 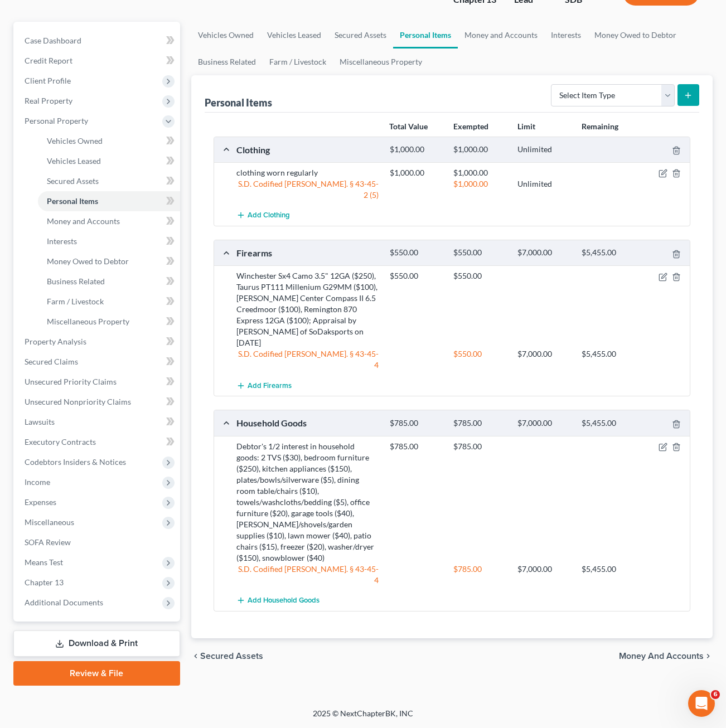 I want to click on span: Add Household Goods, so click(x=283, y=600).